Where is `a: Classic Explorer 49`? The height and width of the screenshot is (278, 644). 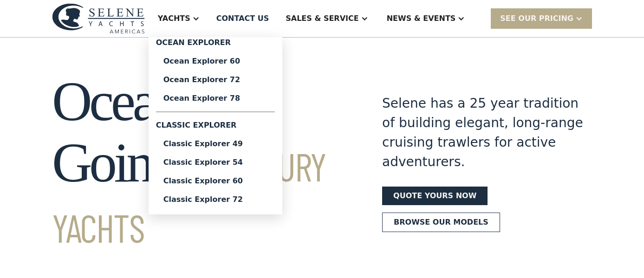
a: Classic Explorer 49 is located at coordinates (216, 144).